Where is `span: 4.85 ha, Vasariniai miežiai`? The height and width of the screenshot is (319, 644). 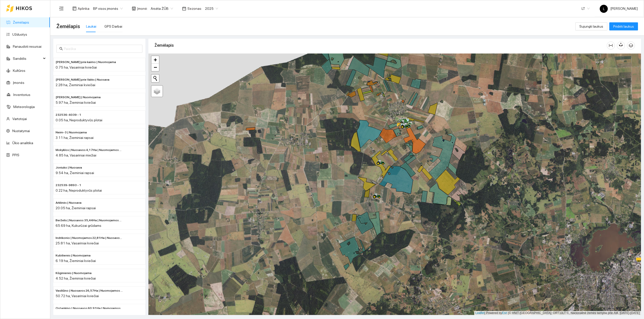 span: 4.85 ha, Vasariniai miežiai is located at coordinates (76, 155).